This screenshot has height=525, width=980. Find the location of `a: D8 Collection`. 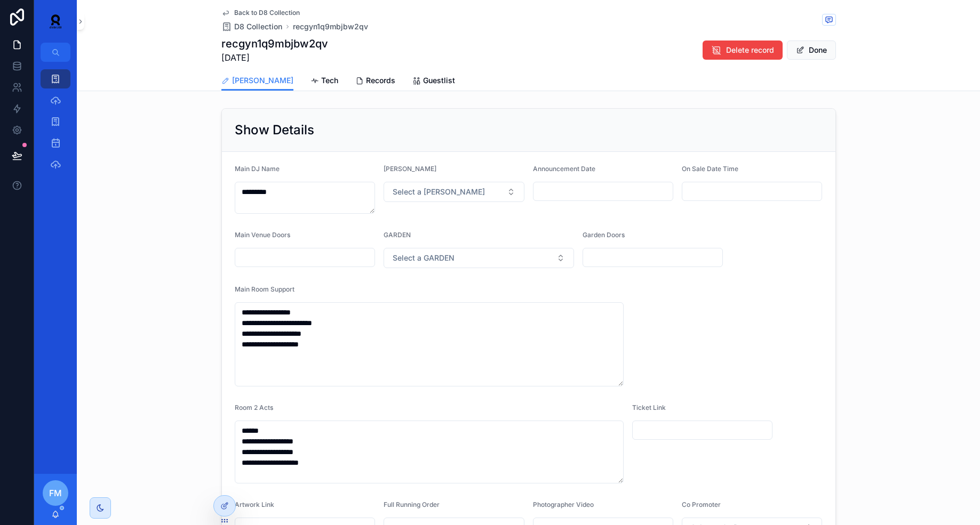

a: D8 Collection is located at coordinates (251, 27).